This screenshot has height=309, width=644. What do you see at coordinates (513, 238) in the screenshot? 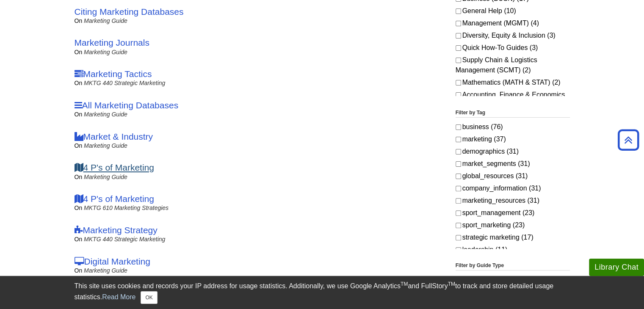
I see `label: strategic marketing (17)` at bounding box center [513, 238].